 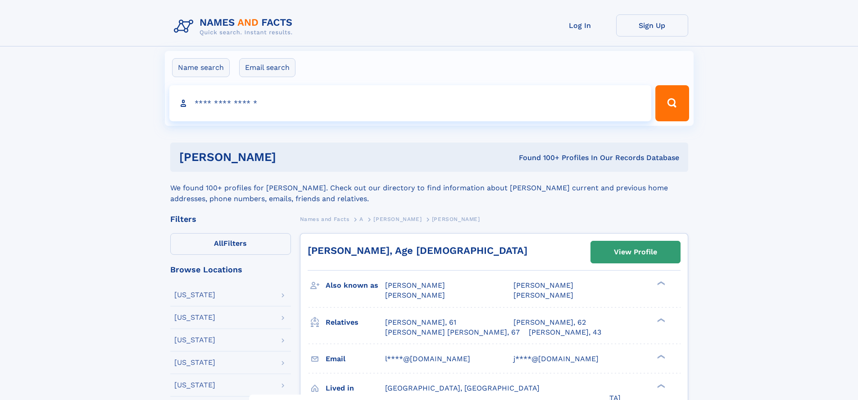 I want to click on h3: Lived in, so click(x=355, y=388).